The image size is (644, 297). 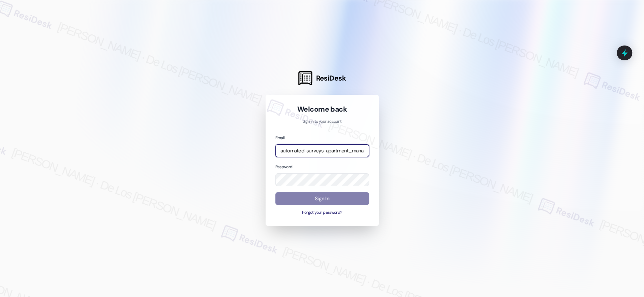 What do you see at coordinates (283, 167) in the screenshot?
I see `label: Password` at bounding box center [283, 167].